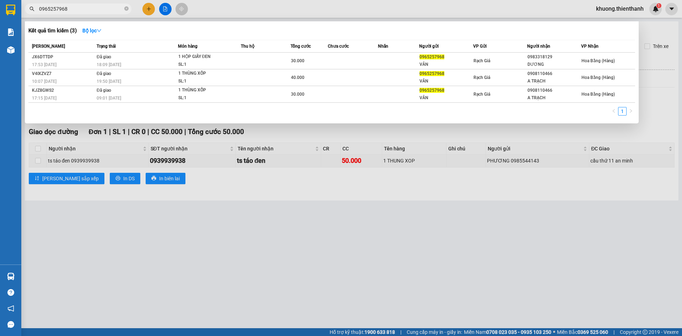 The width and height of the screenshot is (682, 336). What do you see at coordinates (480, 46) in the screenshot?
I see `span: VP Gửi` at bounding box center [480, 46].